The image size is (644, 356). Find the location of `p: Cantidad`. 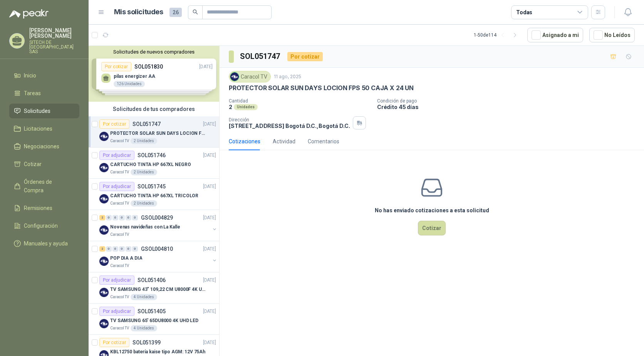

p: Cantidad is located at coordinates (300, 101).